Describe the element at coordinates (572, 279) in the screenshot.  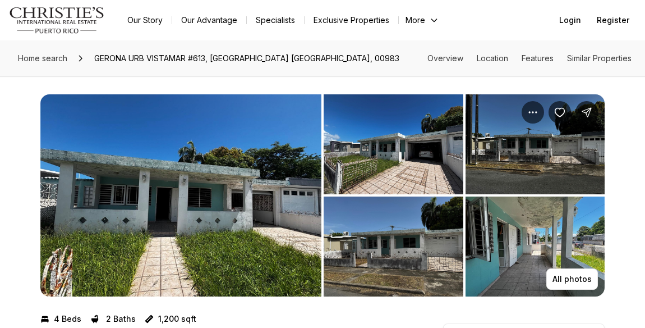
I see `button: All photos` at that location.